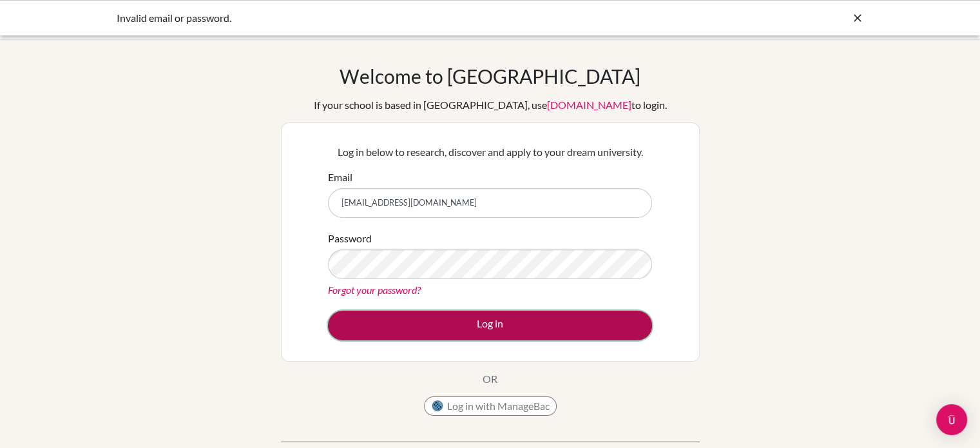 This screenshot has height=448, width=980. What do you see at coordinates (490, 406) in the screenshot?
I see `button: Log in with ManageBac` at bounding box center [490, 406].